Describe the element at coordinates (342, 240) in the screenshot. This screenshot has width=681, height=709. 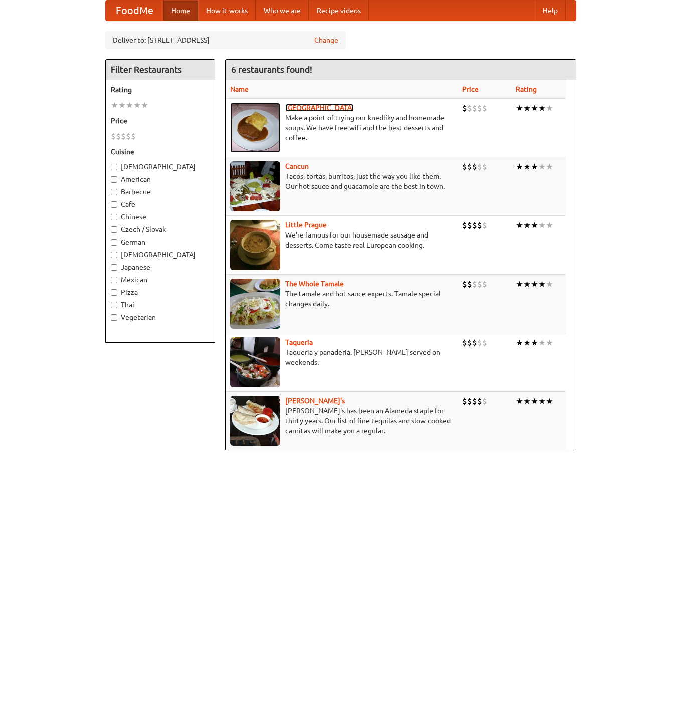
I see `p: We're famous for our housemade sausage and desserts. Come taste real European cooking.` at that location.